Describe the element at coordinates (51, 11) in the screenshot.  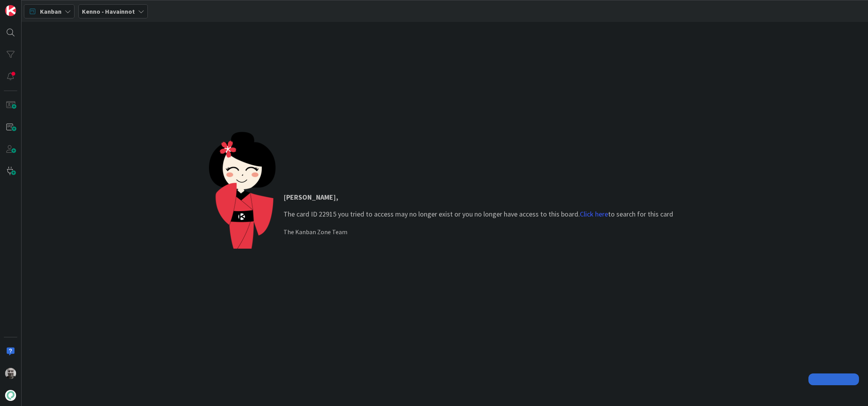
I see `span: Kanban` at that location.